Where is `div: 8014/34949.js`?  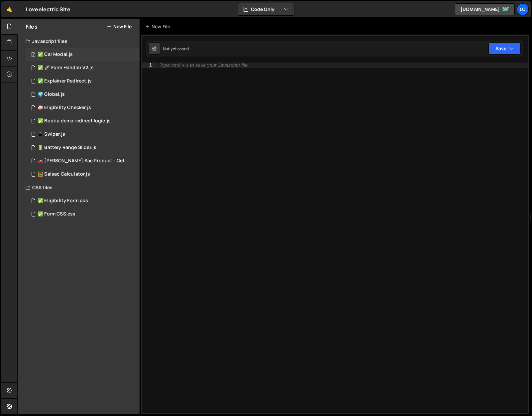
div: 8014/34949.js is located at coordinates (82, 135).